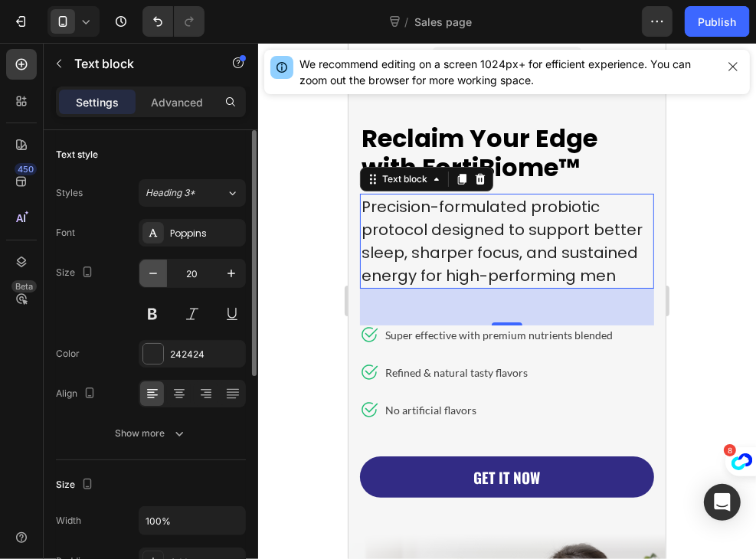 This screenshot has width=756, height=559. Describe the element at coordinates (192, 193) in the screenshot. I see `button: Heading 3*` at that location.